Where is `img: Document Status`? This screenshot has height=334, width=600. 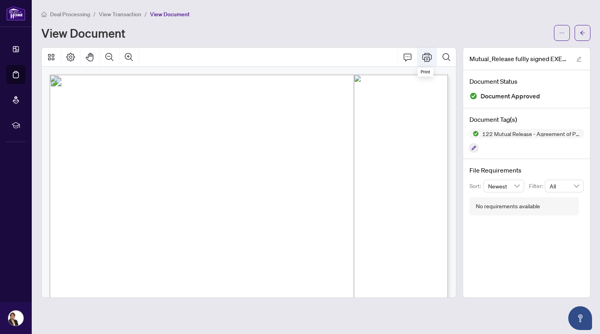
img: Document Status is located at coordinates (473, 96).